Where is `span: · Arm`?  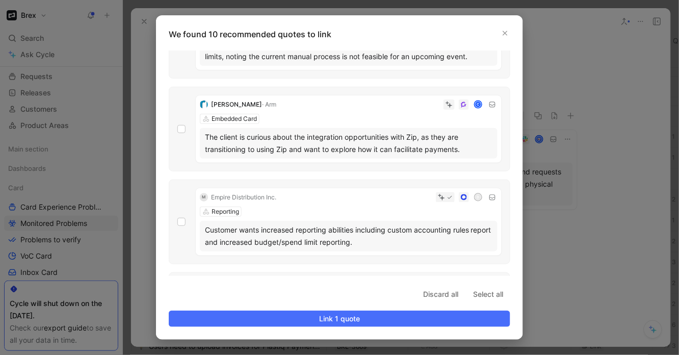 span: · Arm is located at coordinates (269, 104).